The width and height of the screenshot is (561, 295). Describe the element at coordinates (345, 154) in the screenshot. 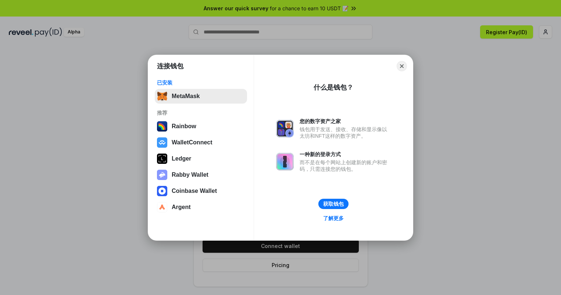

I see `div: 一种新的登录方式` at that location.